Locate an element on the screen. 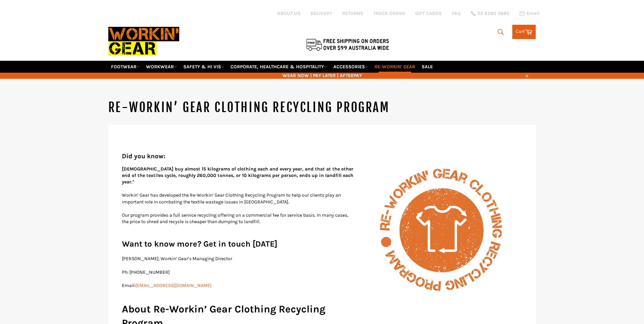  span: 02 6280 5885 is located at coordinates (493, 14).